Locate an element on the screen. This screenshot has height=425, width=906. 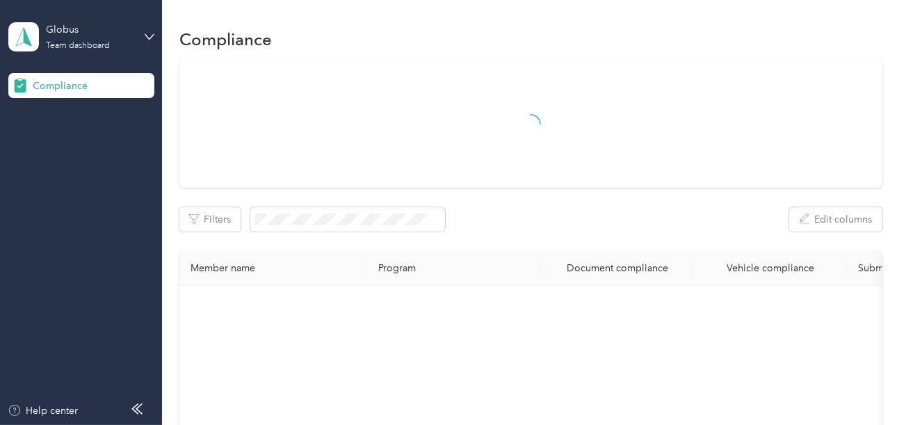
th: Member name is located at coordinates (273, 268).